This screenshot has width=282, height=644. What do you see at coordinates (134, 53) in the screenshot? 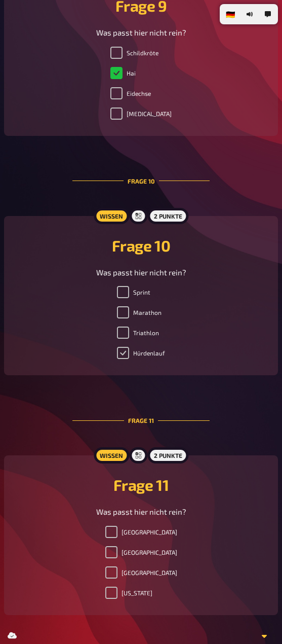
I see `label: Schildkröte` at bounding box center [134, 53].